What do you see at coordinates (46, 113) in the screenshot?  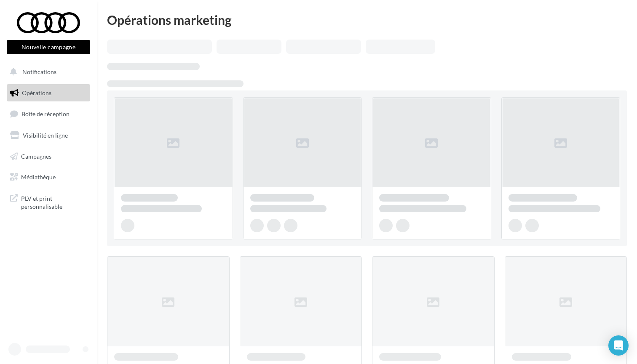 I see `span: Boîte de réception` at bounding box center [46, 113].